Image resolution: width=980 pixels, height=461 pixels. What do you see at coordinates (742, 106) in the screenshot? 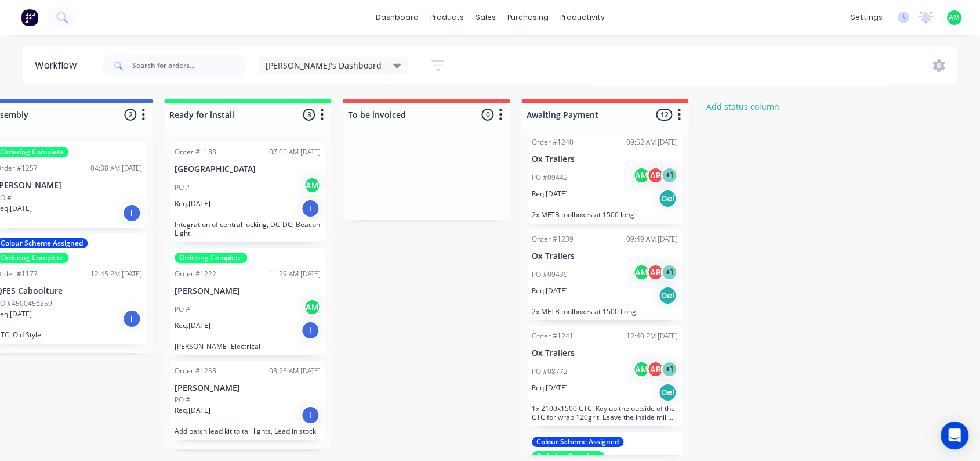
I see `button: Add status column` at bounding box center [742, 106].